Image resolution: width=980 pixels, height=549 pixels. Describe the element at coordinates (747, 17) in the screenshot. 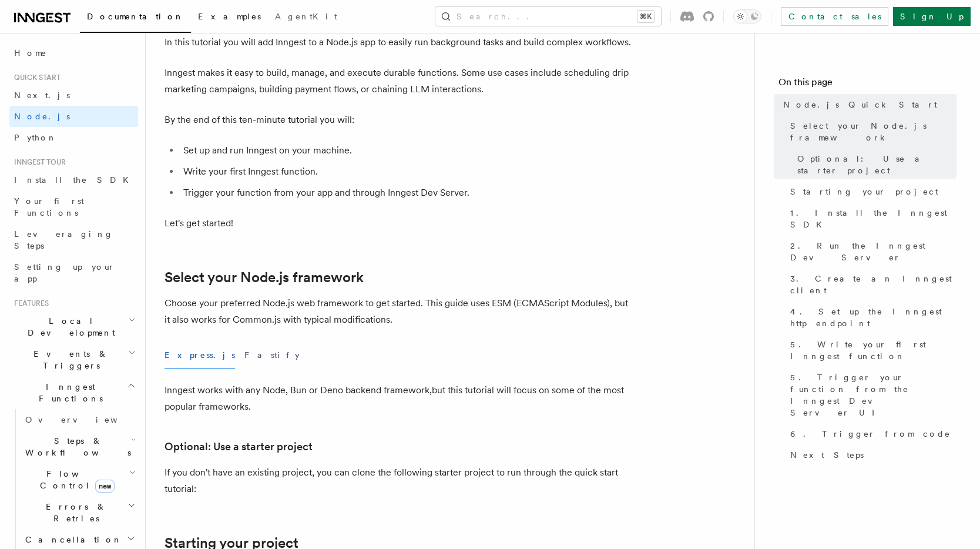

I see `button: Toggle dark mode` at that location.